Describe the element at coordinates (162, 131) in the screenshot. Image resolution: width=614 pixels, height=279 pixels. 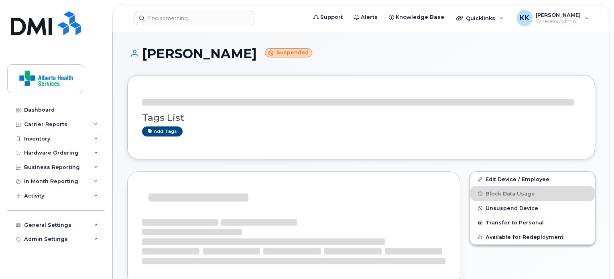
I see `a: Add tags` at that location.